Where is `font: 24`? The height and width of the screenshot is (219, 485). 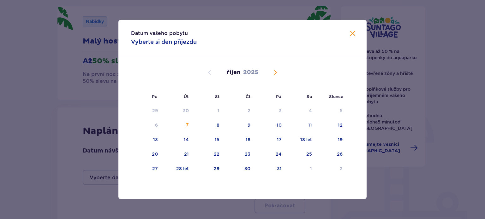
font: 24 is located at coordinates (278, 154).